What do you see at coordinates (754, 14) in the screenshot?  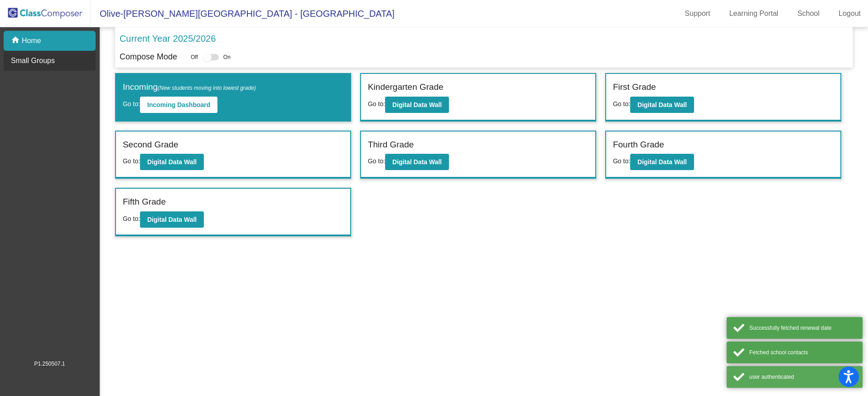 I see `a: Learning Portal` at bounding box center [754, 14].